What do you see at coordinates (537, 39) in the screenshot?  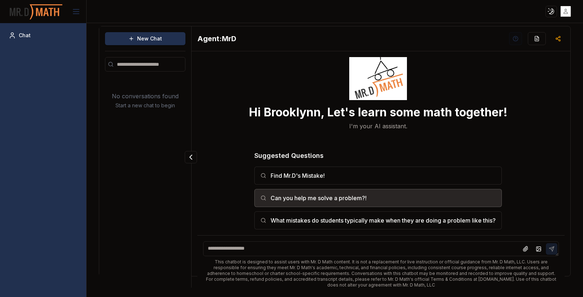 I see `button: Fill Questions` at bounding box center [537, 39].